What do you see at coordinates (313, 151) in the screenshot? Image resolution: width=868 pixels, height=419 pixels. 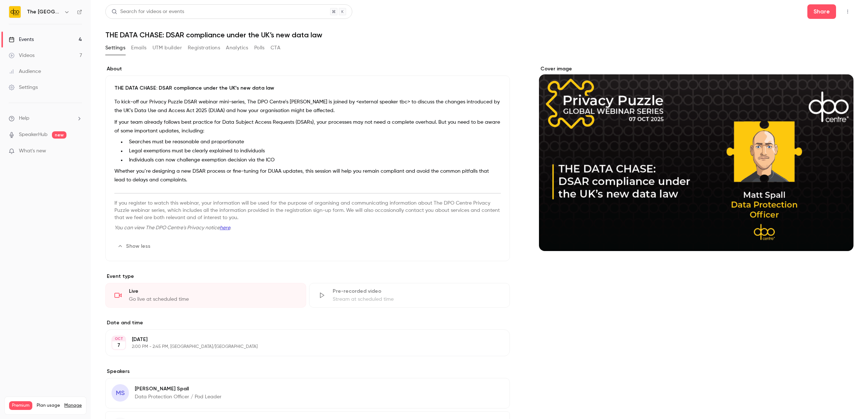 I see `li: Legal exemptions must be clearly explained to individuals` at bounding box center [313, 151].